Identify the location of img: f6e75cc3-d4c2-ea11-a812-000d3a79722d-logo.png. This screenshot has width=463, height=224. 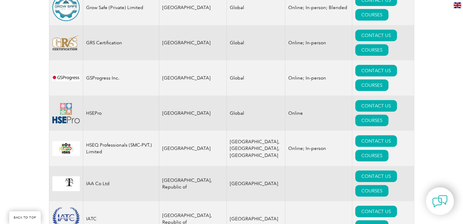
(66, 113).